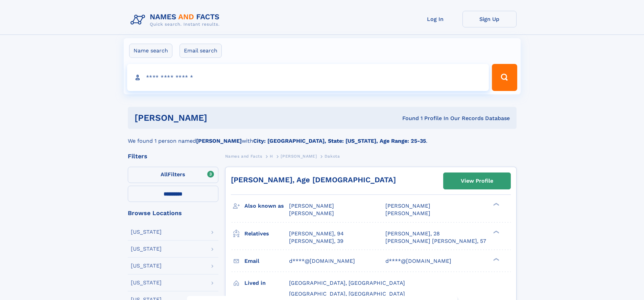  I want to click on span: H, so click(271, 156).